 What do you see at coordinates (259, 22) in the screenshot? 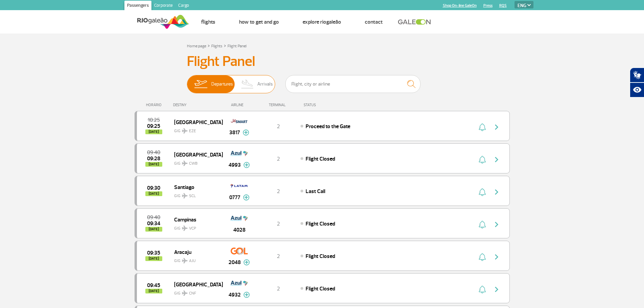
I see `a: How to get and go` at bounding box center [259, 22].